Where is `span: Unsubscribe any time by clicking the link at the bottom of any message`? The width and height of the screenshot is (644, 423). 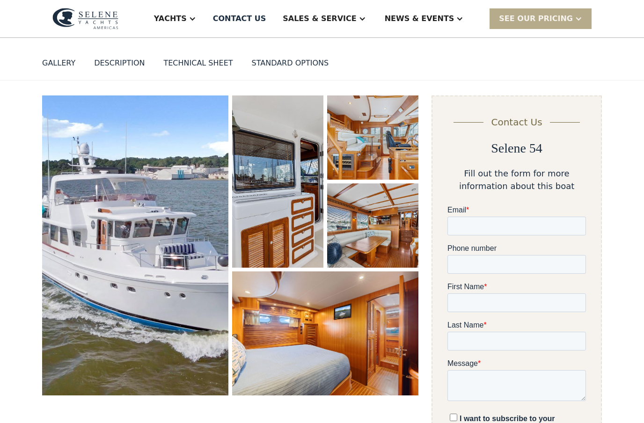 span: Unsubscribe any time by clicking the link at the bottom of any message is located at coordinates (63, 226).